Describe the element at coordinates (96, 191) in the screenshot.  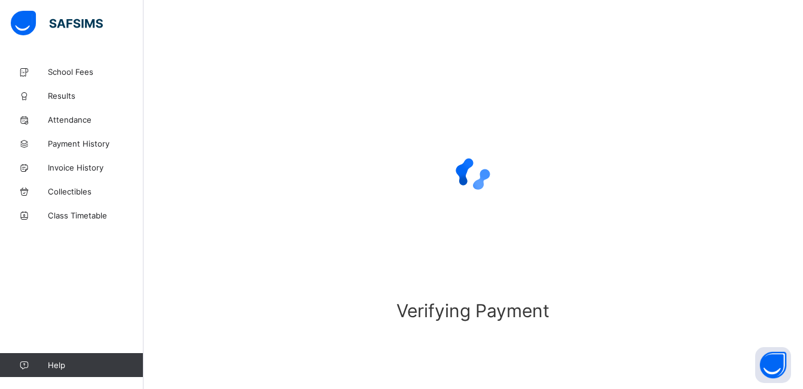
I see `span: Collectibles` at that location.